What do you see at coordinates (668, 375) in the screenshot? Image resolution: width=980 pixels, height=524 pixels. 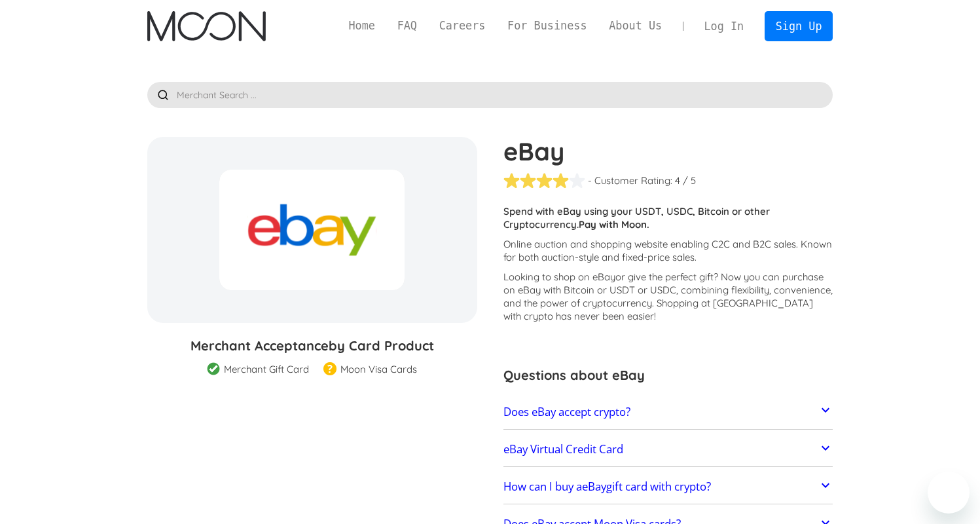 I see `h3: Questions about eBay` at bounding box center [668, 375].